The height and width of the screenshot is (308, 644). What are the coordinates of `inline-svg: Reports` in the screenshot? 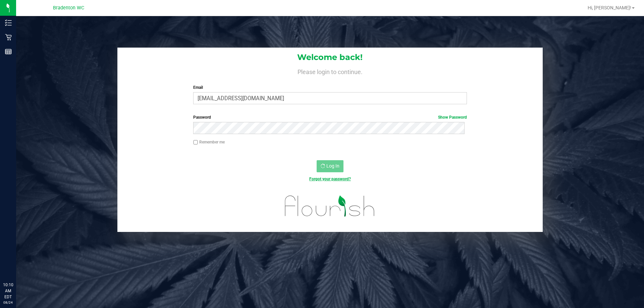 It's located at (8, 51).